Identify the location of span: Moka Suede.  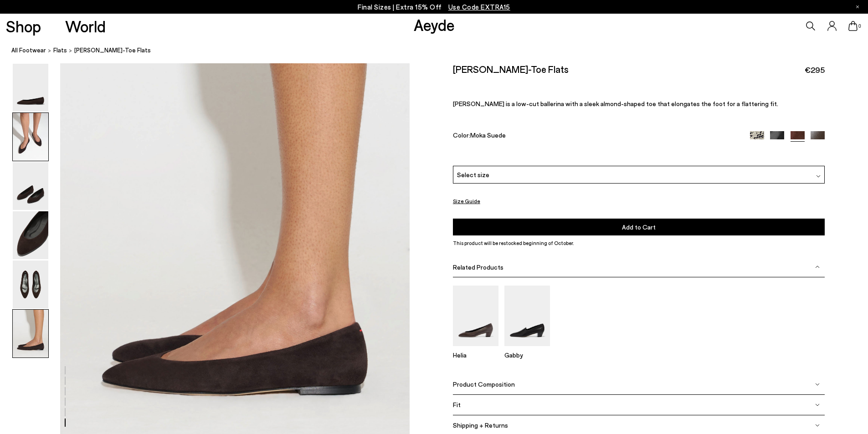
(488, 135).